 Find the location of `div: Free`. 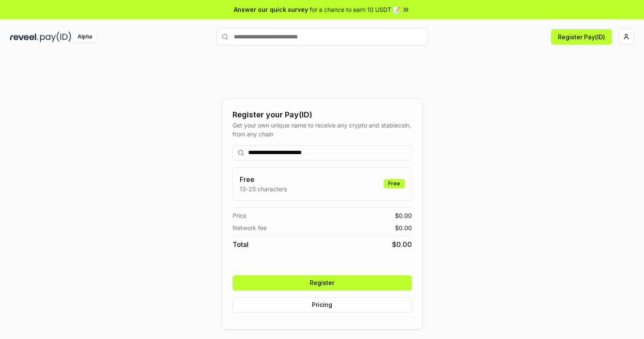

div: Free is located at coordinates (394, 183).